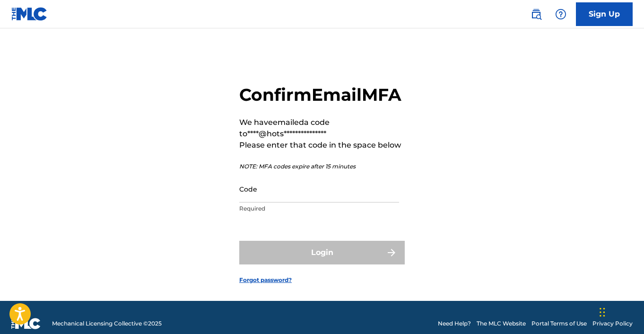  Describe the element at coordinates (322, 95) in the screenshot. I see `h2: Confirm Email MFA` at that location.